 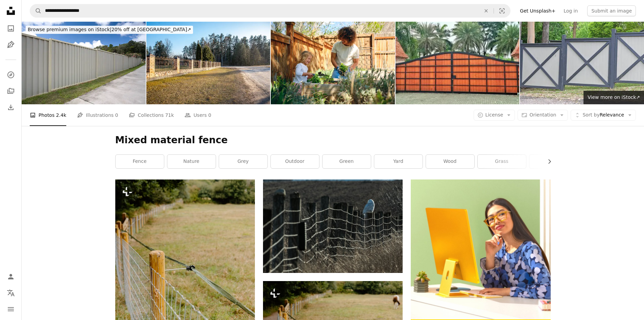 I want to click on span: 71k, so click(x=170, y=115).